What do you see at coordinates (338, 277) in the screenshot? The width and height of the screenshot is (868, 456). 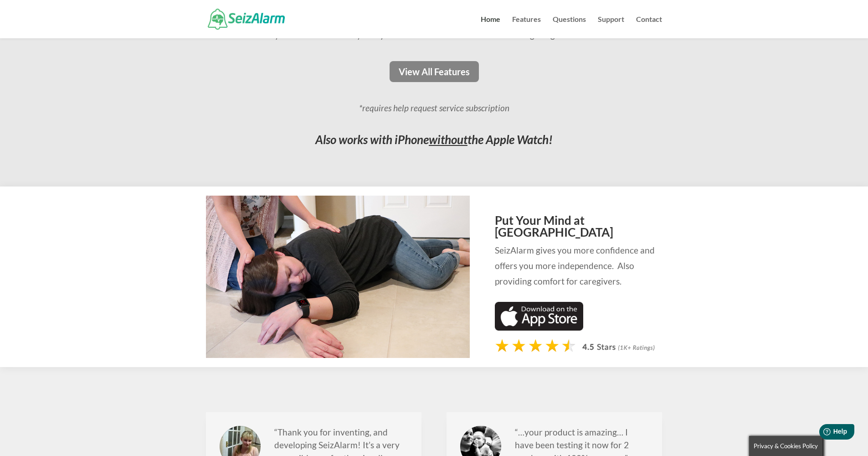 I see `img: Caregiver providing help after seizure` at bounding box center [338, 277].